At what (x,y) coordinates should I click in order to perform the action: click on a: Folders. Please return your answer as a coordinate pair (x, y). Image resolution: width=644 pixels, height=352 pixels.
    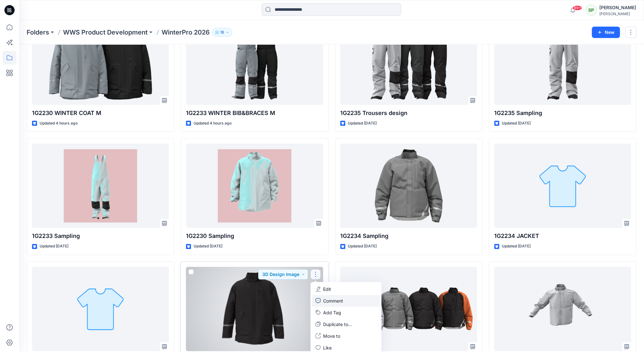
    Looking at the image, I should click on (38, 33).